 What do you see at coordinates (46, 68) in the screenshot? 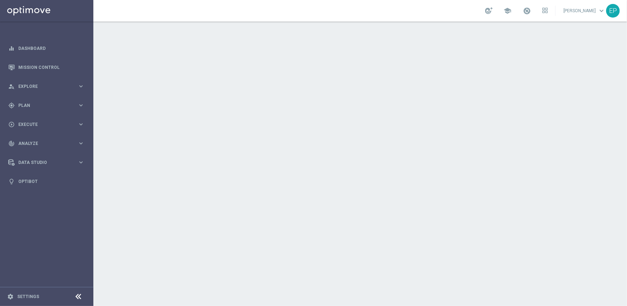
I see `button: Mission Control` at bounding box center [46, 68].